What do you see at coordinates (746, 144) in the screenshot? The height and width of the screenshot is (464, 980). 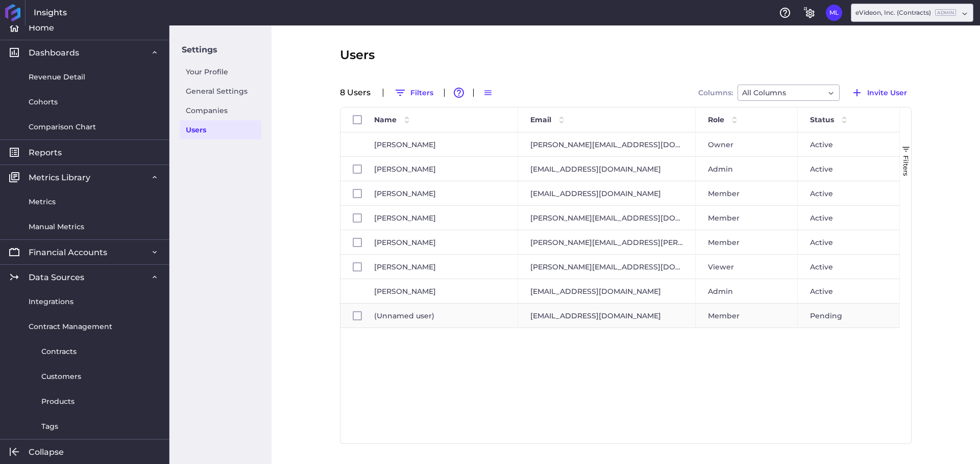 I see `div: Owner` at bounding box center [746, 144].